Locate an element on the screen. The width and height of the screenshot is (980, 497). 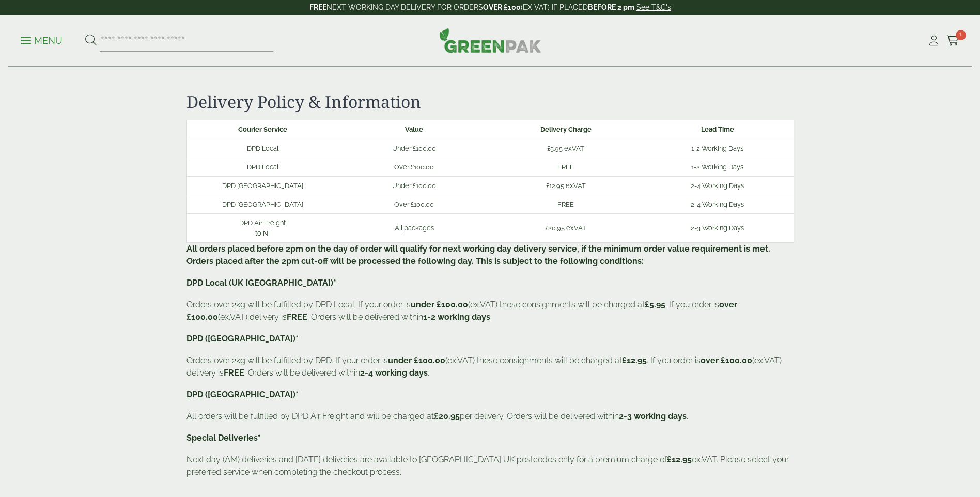
i: My Account is located at coordinates (934, 41).